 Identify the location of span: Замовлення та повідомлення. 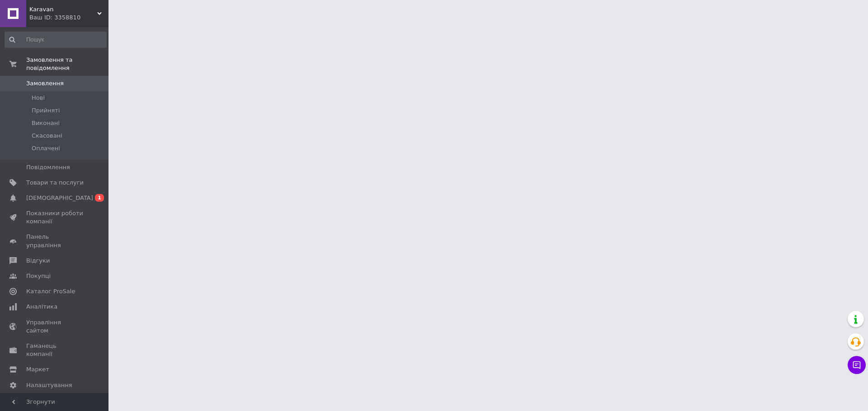
(67, 64).